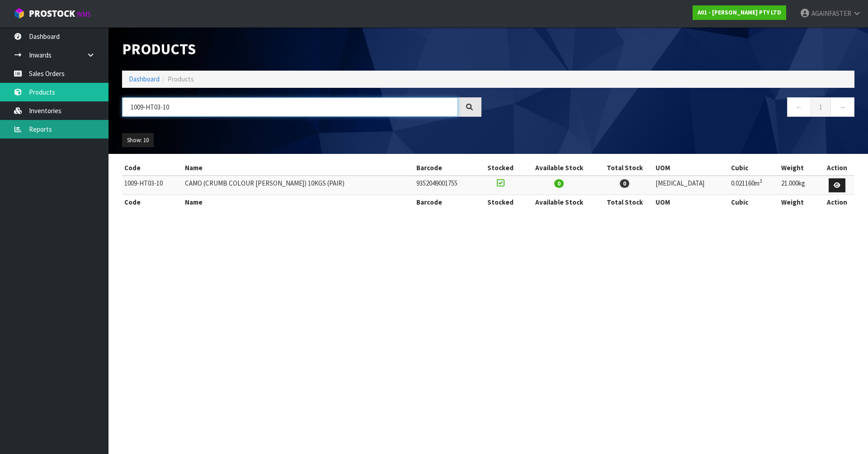 Image resolution: width=868 pixels, height=454 pixels. What do you see at coordinates (761, 181) in the screenshot?
I see `sup: 3` at bounding box center [761, 181].